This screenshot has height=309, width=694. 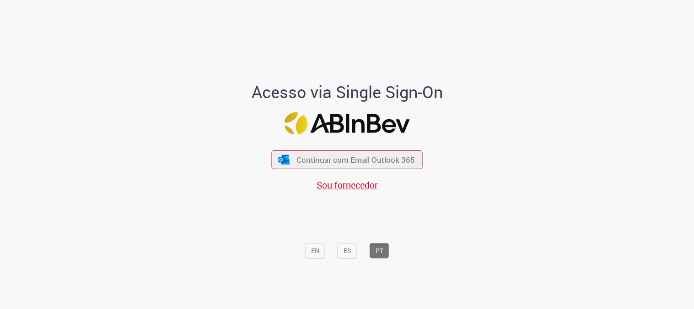 What do you see at coordinates (347, 92) in the screenshot?
I see `h1: Acesso via Single Sign-On` at bounding box center [347, 92].